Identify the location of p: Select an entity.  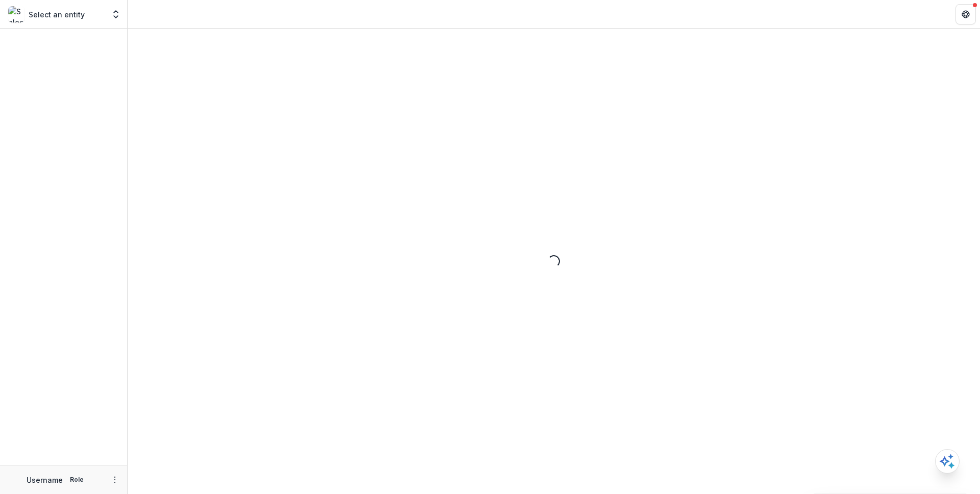
(56, 14).